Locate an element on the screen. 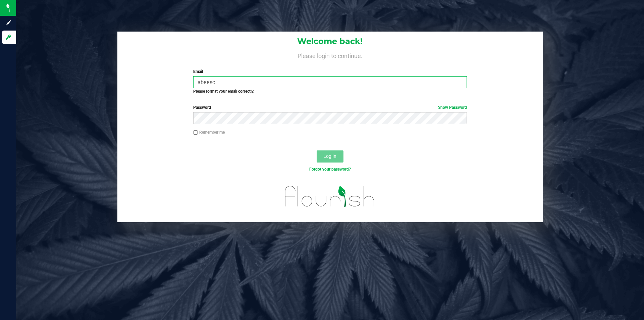 The image size is (644, 320). label: Email is located at coordinates (330, 71).